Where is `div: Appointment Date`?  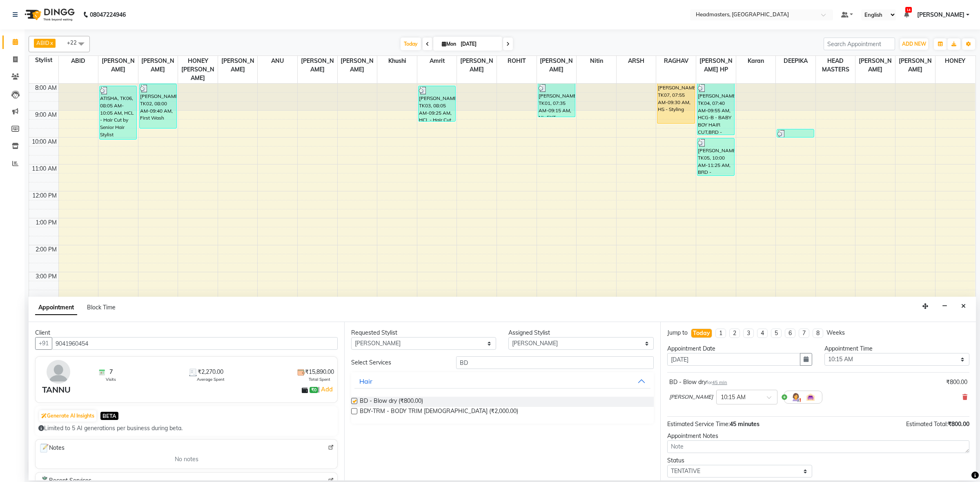 div: Appointment Date is located at coordinates (740, 349).